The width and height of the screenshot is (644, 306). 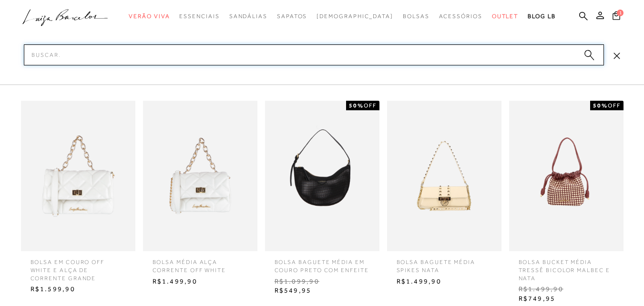 I want to click on a: BOLSA MÉDIA ALÇA CORRENTE OFF WHITE BOLSA MÉDIA ALÇA CORRENTE OFF WHITE R$1.499,90, so click(x=200, y=195).